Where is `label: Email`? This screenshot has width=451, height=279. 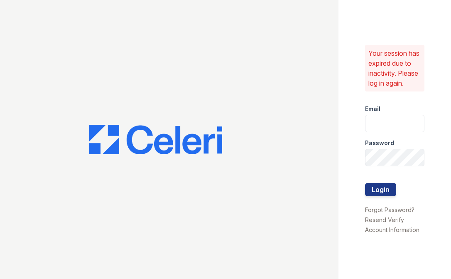 label: Email is located at coordinates (373, 109).